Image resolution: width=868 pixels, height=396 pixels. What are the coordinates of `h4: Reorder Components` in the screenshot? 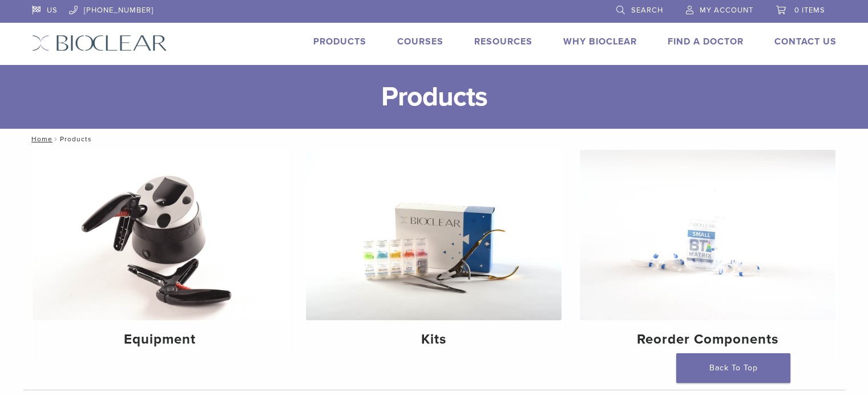 It's located at (708, 340).